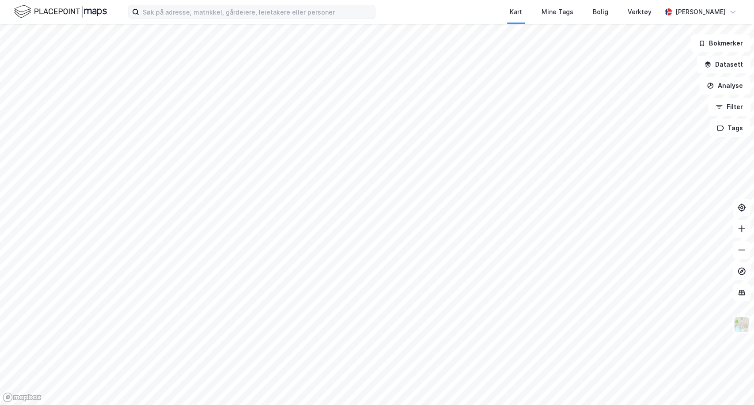 The image size is (754, 405). What do you see at coordinates (257, 12) in the screenshot?
I see `input: Søk på adresse, matrikkel, gårdeiere, leietakere eller personer` at bounding box center [257, 12].